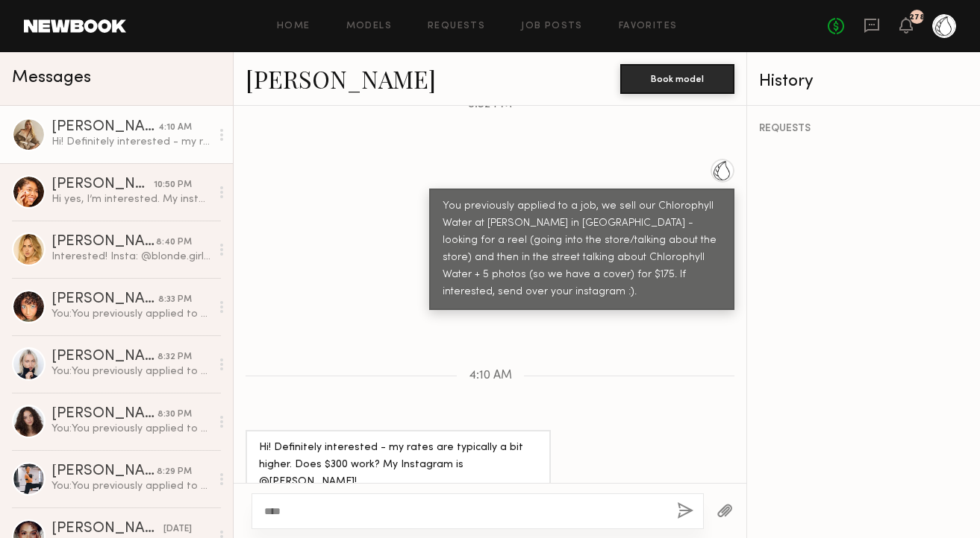 Image resolution: width=980 pixels, height=538 pixels. What do you see at coordinates (648, 26) in the screenshot?
I see `a: Favorites` at bounding box center [648, 26].